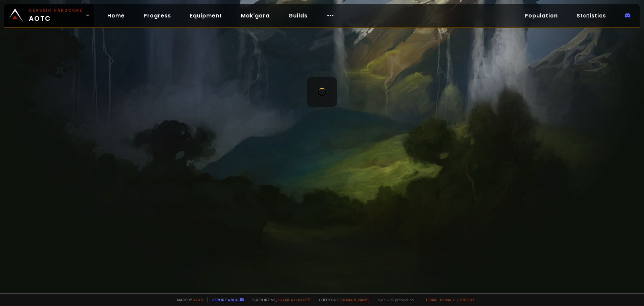 Image resolution: width=644 pixels, height=306 pixels. Describe the element at coordinates (466, 300) in the screenshot. I see `a: Consent` at that location.